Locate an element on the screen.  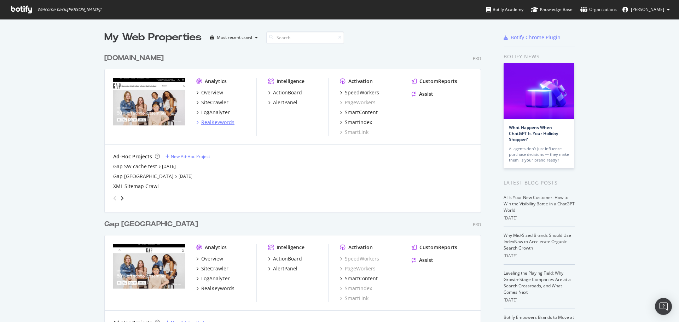
div: Botify Academy is located at coordinates (504, 10).